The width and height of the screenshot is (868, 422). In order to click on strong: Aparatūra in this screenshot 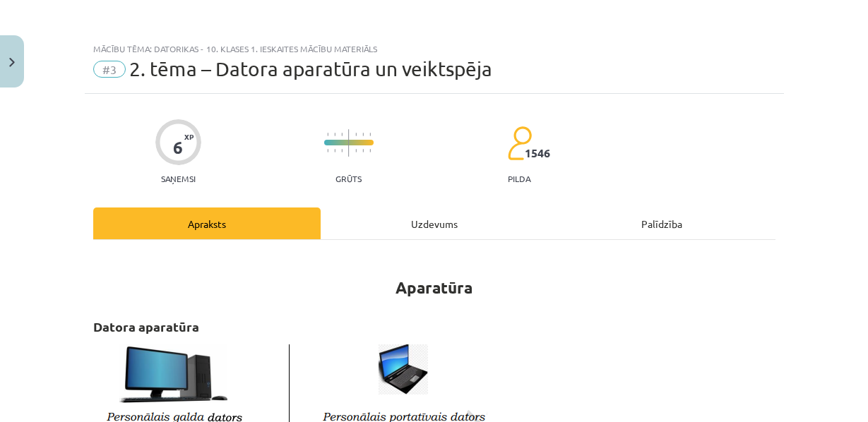, I will do `click(434, 287)`.